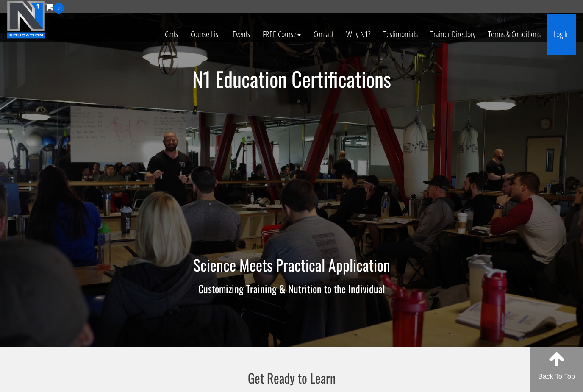 The width and height of the screenshot is (583, 392). I want to click on a: FREE Course, so click(282, 34).